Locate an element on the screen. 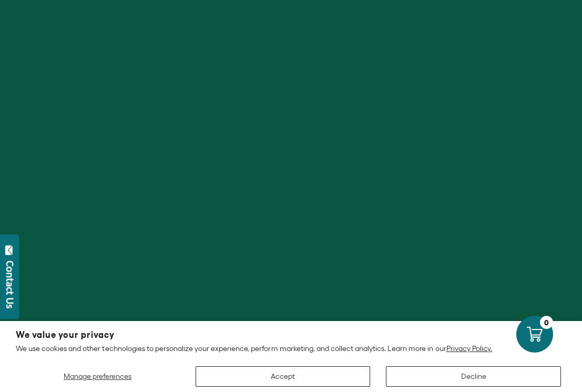 The height and width of the screenshot is (392, 582). button: Accept is located at coordinates (283, 376).